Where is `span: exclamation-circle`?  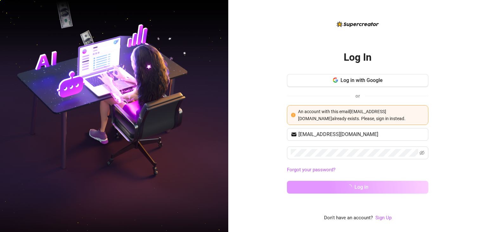
span: exclamation-circle is located at coordinates (293, 115).